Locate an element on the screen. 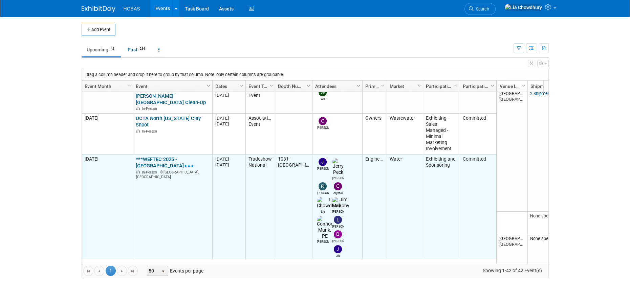 This screenshot has height=306, width=630. span: 42 is located at coordinates (112, 49).